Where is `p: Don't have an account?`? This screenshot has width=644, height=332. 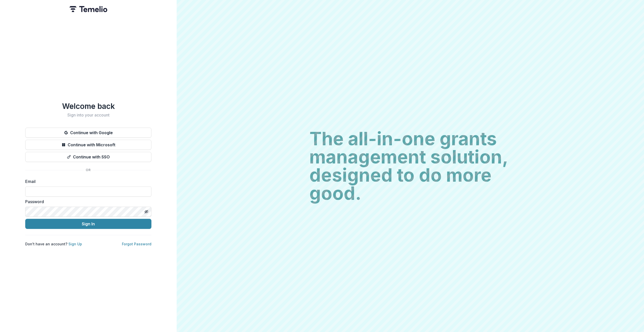 p: Don't have an account? is located at coordinates (54, 244).